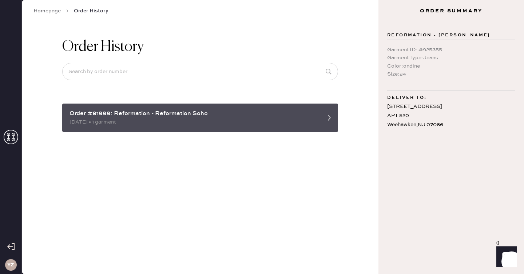 This screenshot has width=524, height=274. What do you see at coordinates (91, 11) in the screenshot?
I see `span: Order History` at bounding box center [91, 11].